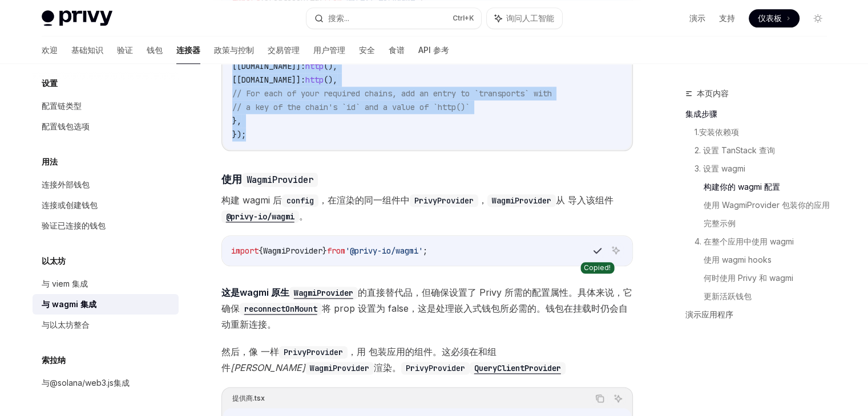 Image resolution: width=868 pixels, height=416 pixels. What do you see at coordinates (766, 205) in the screenshot?
I see `font: 使用 WagmiProvider 包装你的应用` at bounding box center [766, 205].